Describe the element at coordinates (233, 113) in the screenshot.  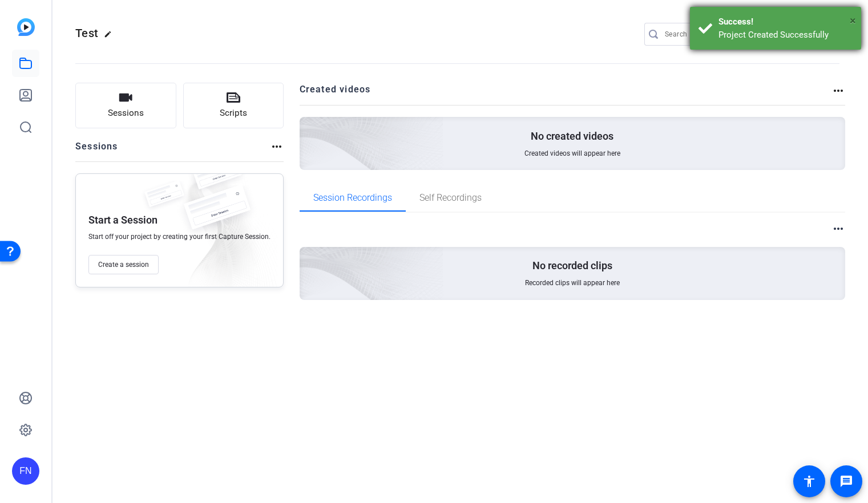
I see `span: Scripts` at that location.